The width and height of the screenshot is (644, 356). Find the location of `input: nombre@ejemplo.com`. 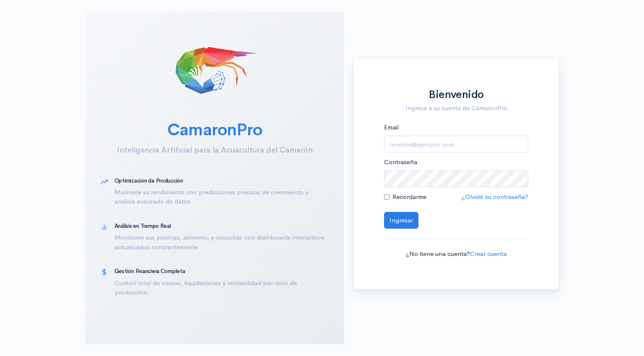

input: nombre@ejemplo.com is located at coordinates (456, 144).